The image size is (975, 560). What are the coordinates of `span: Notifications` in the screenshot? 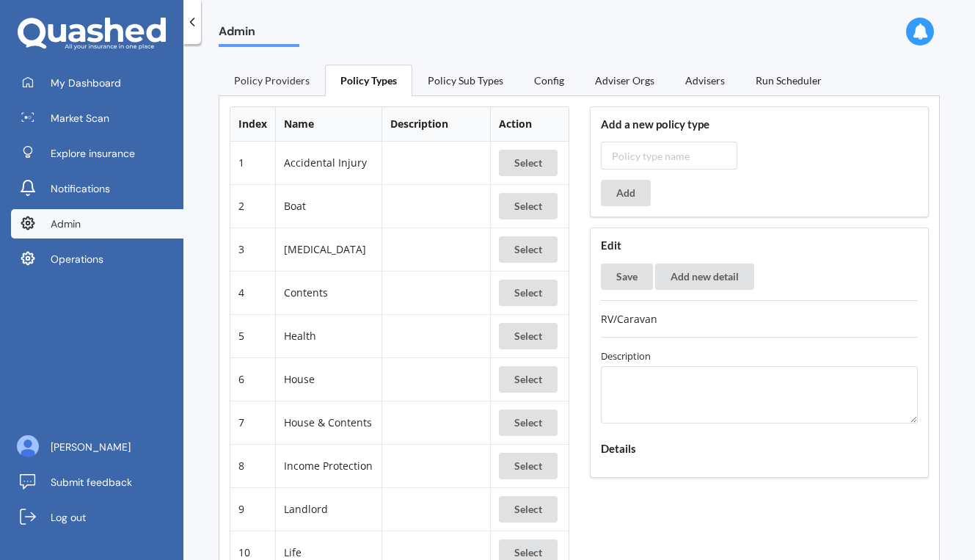 It's located at (80, 188).